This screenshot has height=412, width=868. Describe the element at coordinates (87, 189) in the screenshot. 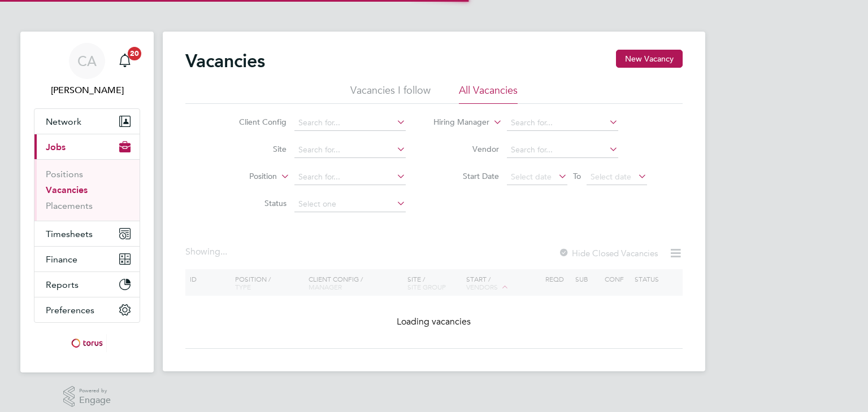

I see `div: Jobs` at that location.